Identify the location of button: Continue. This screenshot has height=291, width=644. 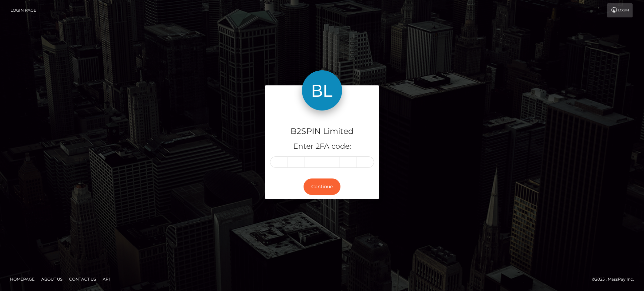
(322, 186).